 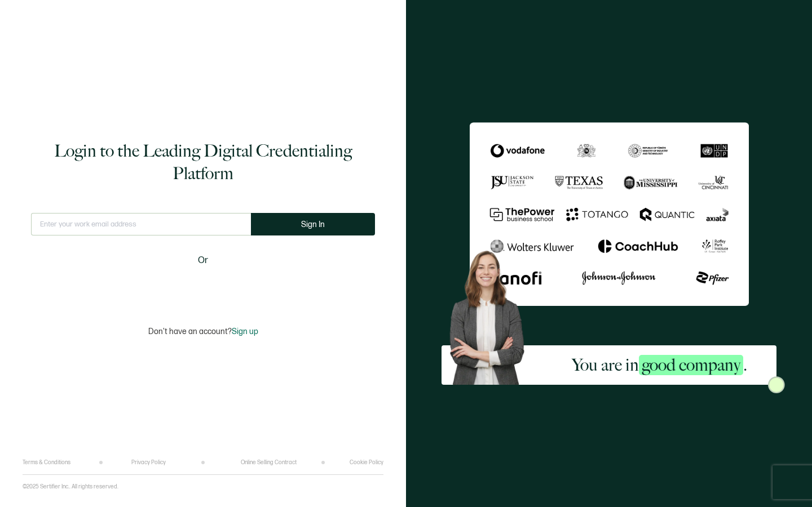 What do you see at coordinates (141, 224) in the screenshot?
I see `input: Enter your work email address` at bounding box center [141, 224].